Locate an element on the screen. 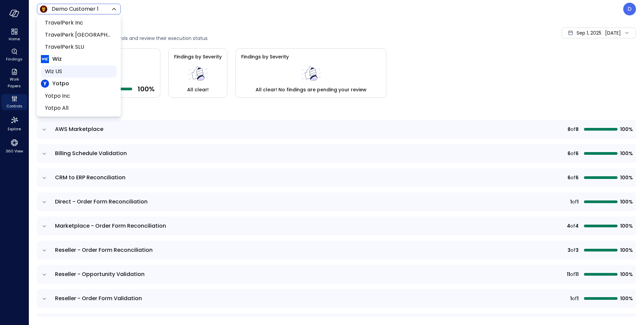  li: Yotpo All is located at coordinates (79, 108).